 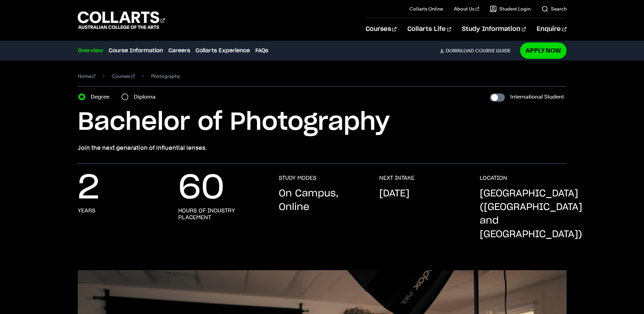 I want to click on h3: NEXT INTAKE, so click(x=396, y=178).